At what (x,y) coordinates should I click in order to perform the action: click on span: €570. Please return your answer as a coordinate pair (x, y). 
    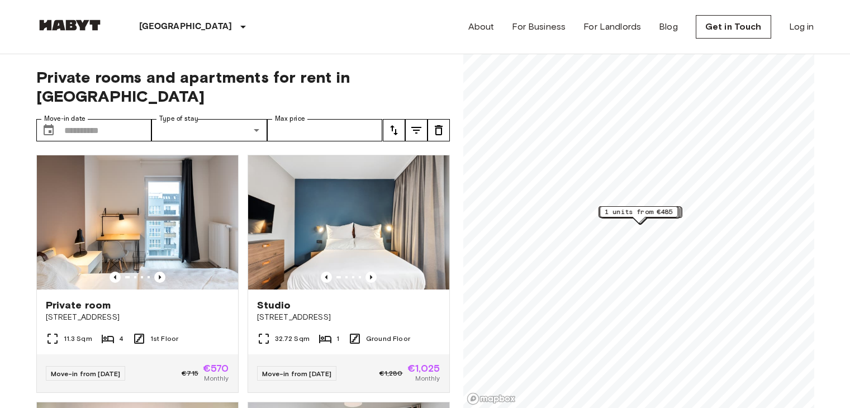
    Looking at the image, I should click on (216, 368).